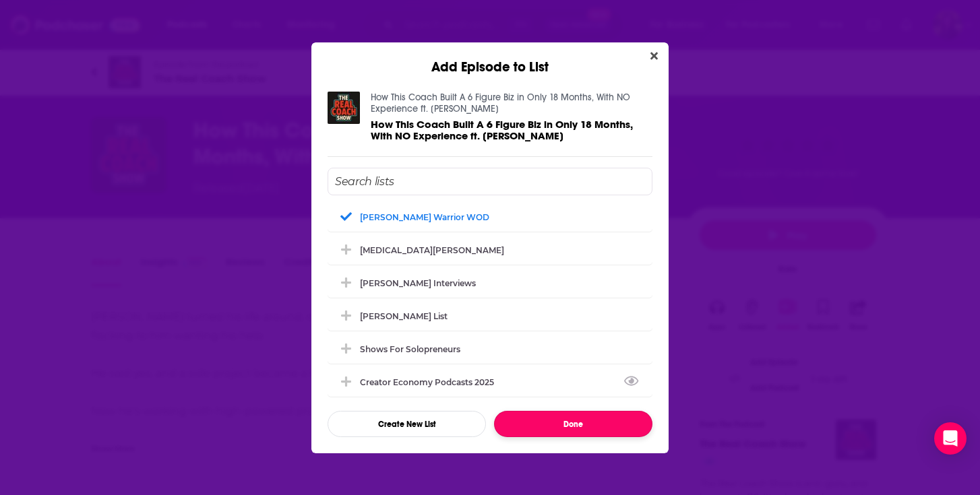 This screenshot has height=495, width=980. Describe the element at coordinates (654, 56) in the screenshot. I see `button: Close` at that location.